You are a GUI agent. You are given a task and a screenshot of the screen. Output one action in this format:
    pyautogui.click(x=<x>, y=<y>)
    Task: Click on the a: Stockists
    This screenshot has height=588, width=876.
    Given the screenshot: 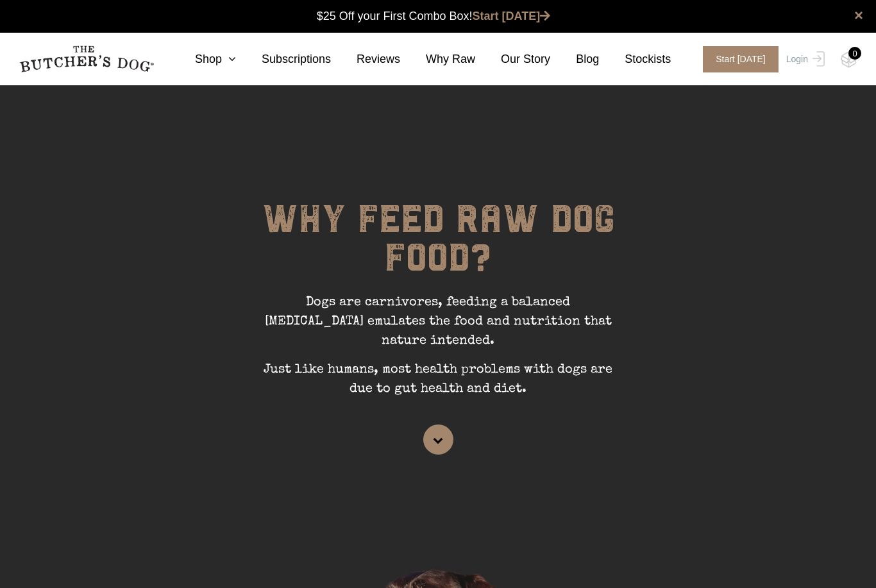 What is the action you would take?
    pyautogui.click(x=634, y=59)
    